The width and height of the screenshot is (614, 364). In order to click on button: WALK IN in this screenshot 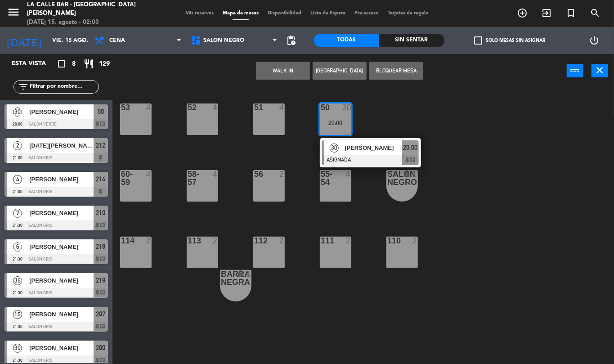, I will do `click(283, 71)`.